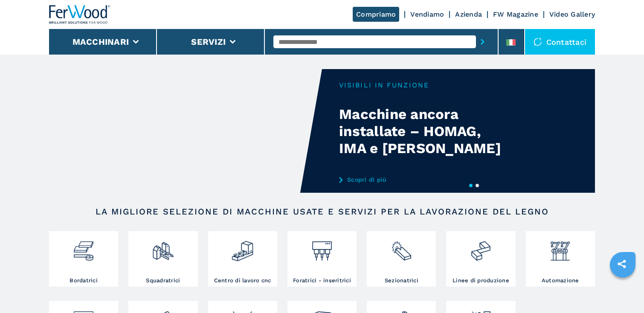  Describe the element at coordinates (427, 14) in the screenshot. I see `a: Vendiamo` at that location.